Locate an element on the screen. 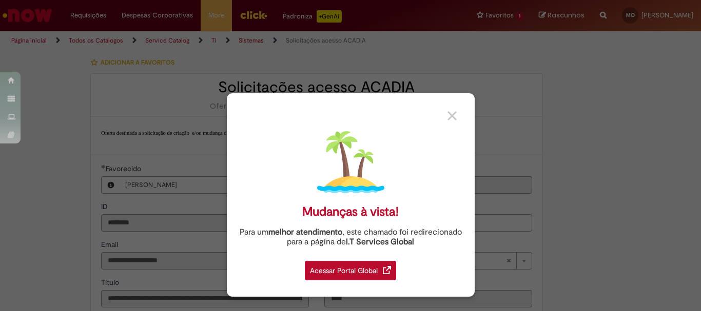 Image resolution: width=701 pixels, height=311 pixels. img: close_button_grey.png is located at coordinates (452, 116).